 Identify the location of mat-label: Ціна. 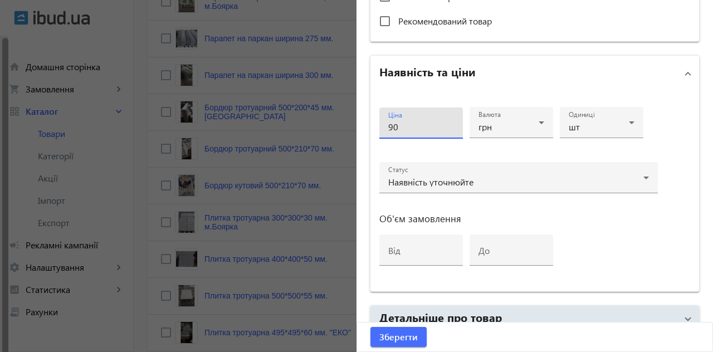
(395, 115).